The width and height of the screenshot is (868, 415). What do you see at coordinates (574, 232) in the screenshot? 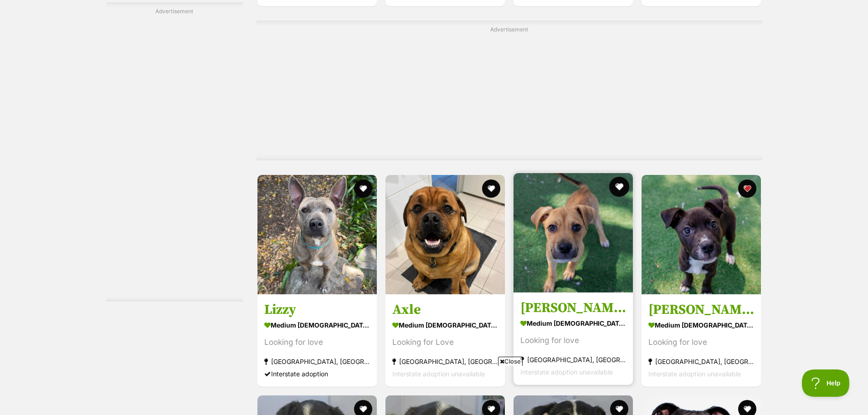
I see `img: Asher - Unknown x Staffordshire Terrier Dog` at bounding box center [574, 232].